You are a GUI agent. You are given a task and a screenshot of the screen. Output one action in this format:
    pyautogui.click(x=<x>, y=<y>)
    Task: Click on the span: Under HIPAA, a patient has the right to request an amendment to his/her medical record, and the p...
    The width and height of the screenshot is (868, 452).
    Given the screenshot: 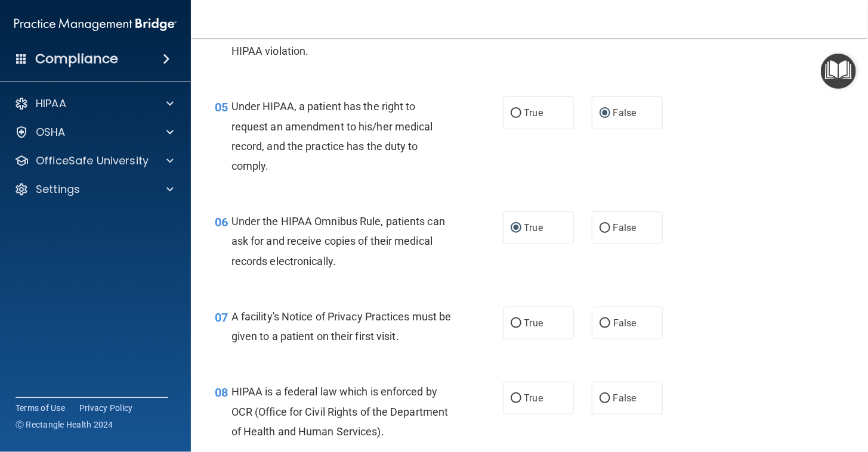 What is the action you would take?
    pyautogui.click(x=332, y=136)
    